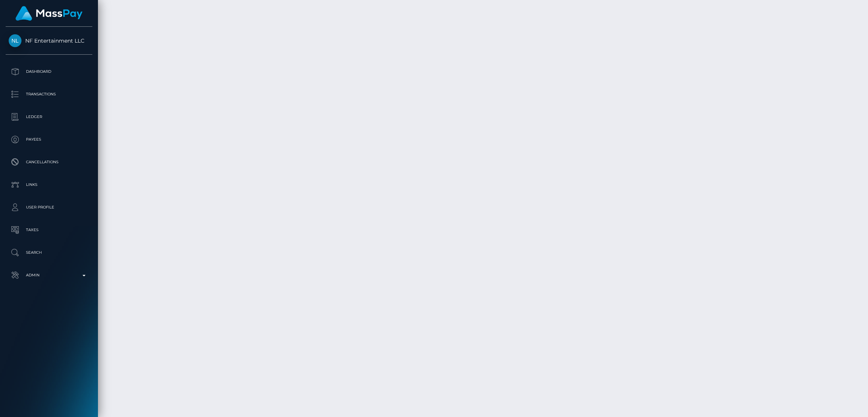  I want to click on p: User Profile, so click(49, 207).